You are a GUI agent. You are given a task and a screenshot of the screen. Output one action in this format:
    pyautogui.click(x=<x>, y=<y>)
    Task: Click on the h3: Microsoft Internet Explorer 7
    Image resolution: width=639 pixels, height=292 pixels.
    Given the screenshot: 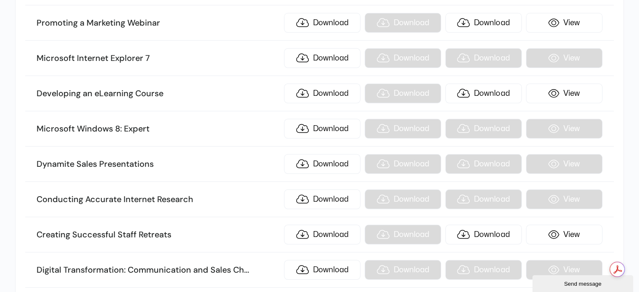 What is the action you would take?
    pyautogui.click(x=158, y=58)
    